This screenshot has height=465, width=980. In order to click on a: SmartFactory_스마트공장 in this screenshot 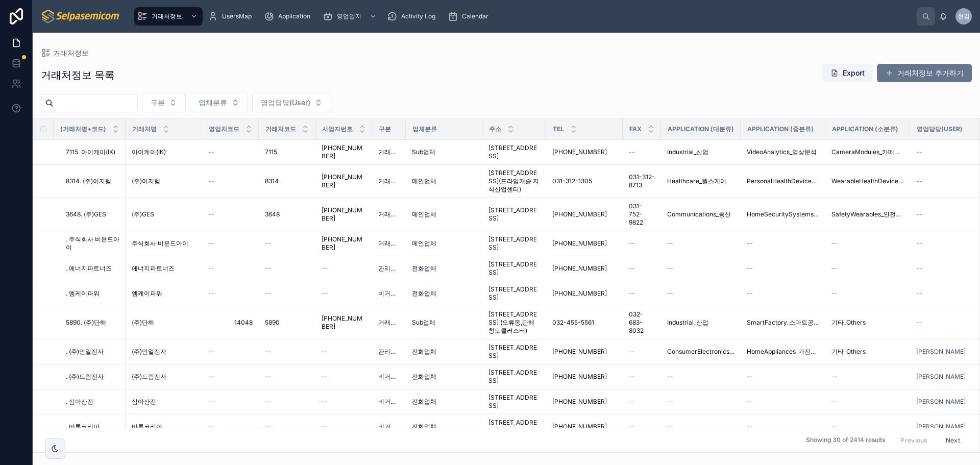, I will do `click(783, 322)`.